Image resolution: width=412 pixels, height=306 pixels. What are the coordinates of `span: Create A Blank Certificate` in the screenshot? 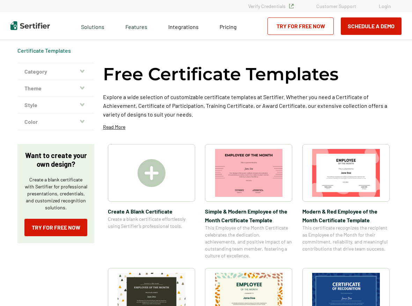 It's located at (152, 211).